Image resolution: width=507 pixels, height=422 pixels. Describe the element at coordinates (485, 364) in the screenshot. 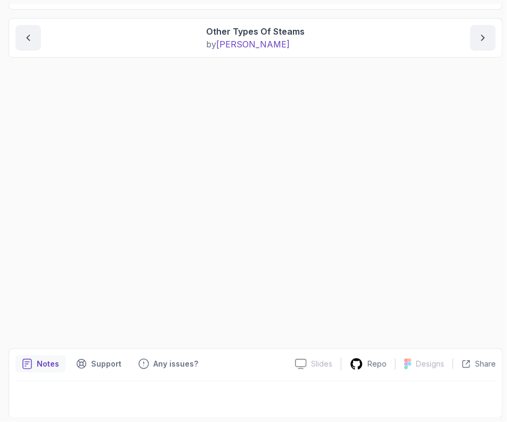

I see `p: Share` at that location.